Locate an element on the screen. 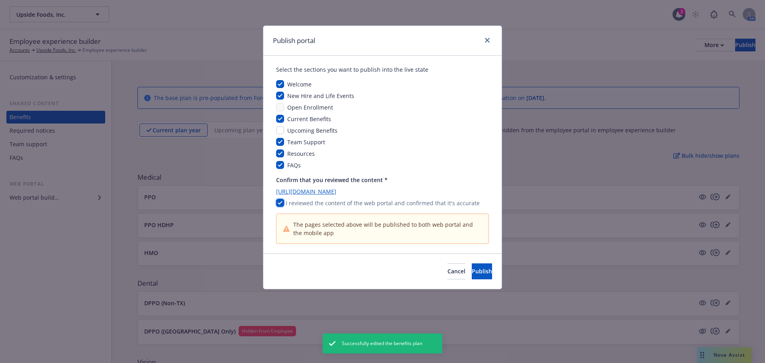 This screenshot has width=765, height=363. h1: Publish portal is located at coordinates (294, 41).